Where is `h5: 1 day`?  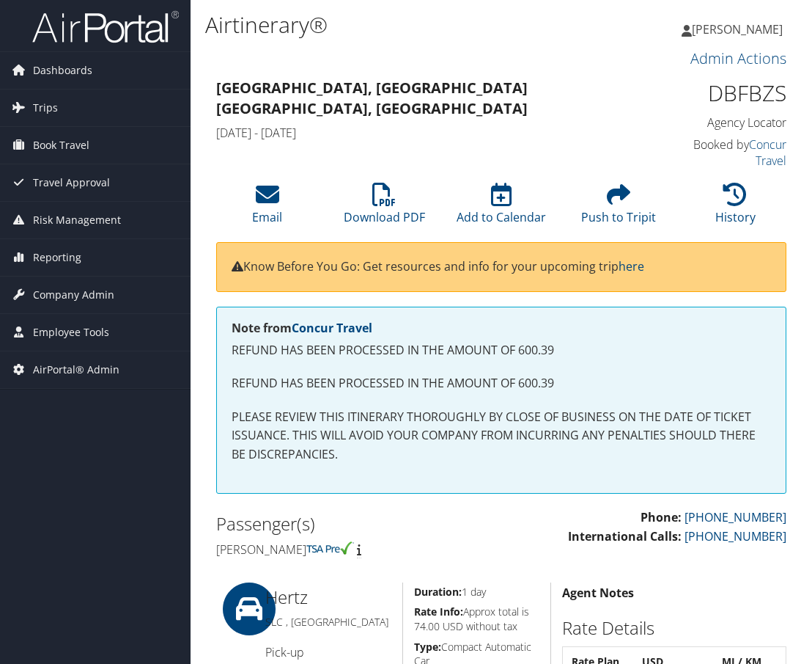
h5: 1 day is located at coordinates (476, 592).